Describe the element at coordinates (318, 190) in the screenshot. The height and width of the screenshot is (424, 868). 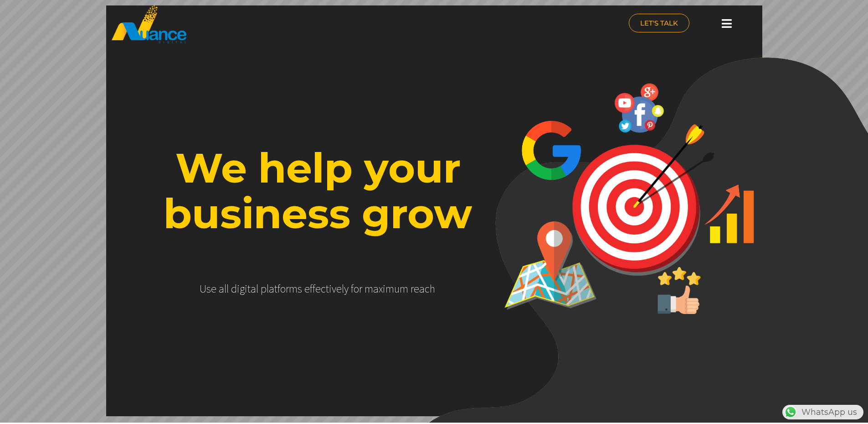
I see `rs-layer: We help your business grow` at that location.